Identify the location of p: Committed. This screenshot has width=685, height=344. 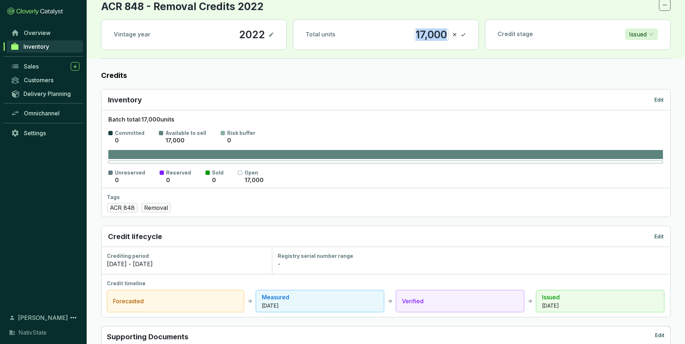
(130, 133).